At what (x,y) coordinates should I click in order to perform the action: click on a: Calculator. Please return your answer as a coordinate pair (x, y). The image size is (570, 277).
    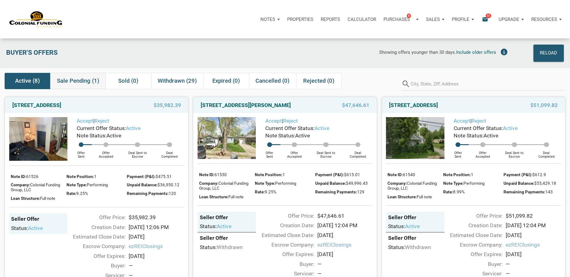
    Looking at the image, I should click on (362, 19).